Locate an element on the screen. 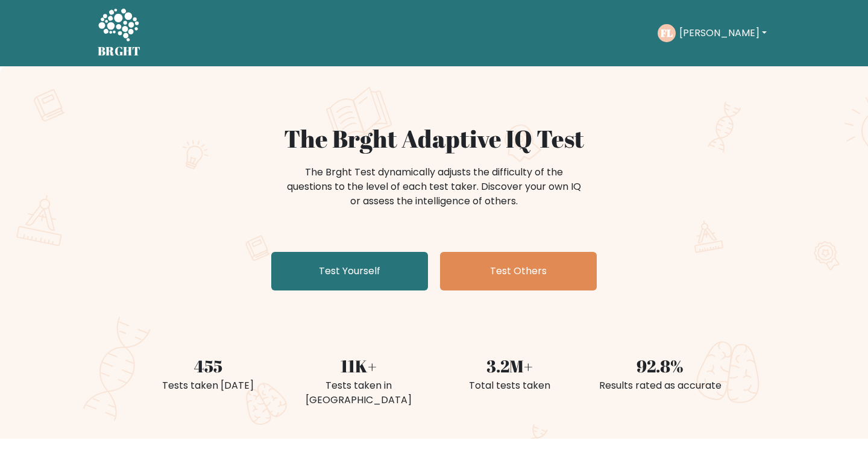 Image resolution: width=868 pixels, height=458 pixels. text: FL is located at coordinates (667, 32).